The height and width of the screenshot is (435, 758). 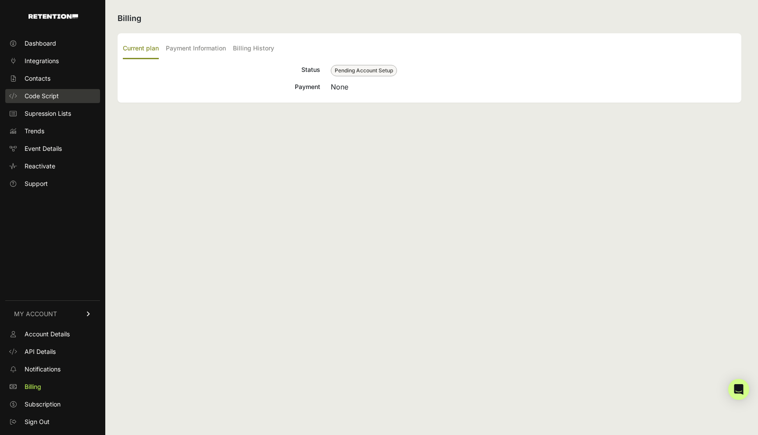 I want to click on a: Event Details, so click(x=53, y=149).